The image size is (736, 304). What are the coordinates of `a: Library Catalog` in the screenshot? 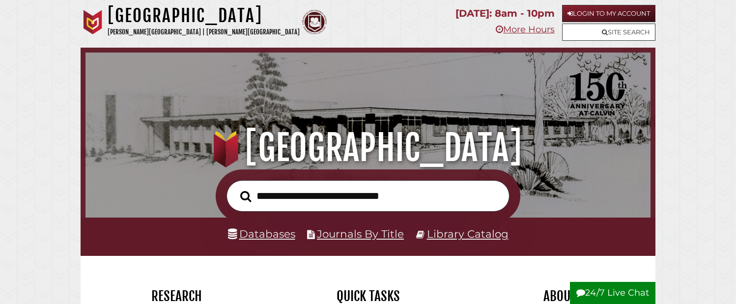 It's located at (468, 234).